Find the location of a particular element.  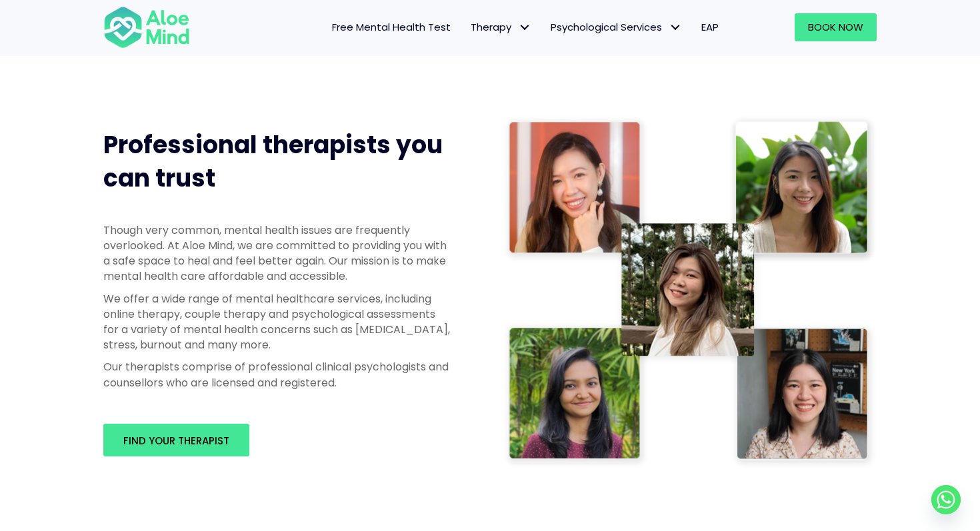

a: Whatsapp is located at coordinates (946, 499).